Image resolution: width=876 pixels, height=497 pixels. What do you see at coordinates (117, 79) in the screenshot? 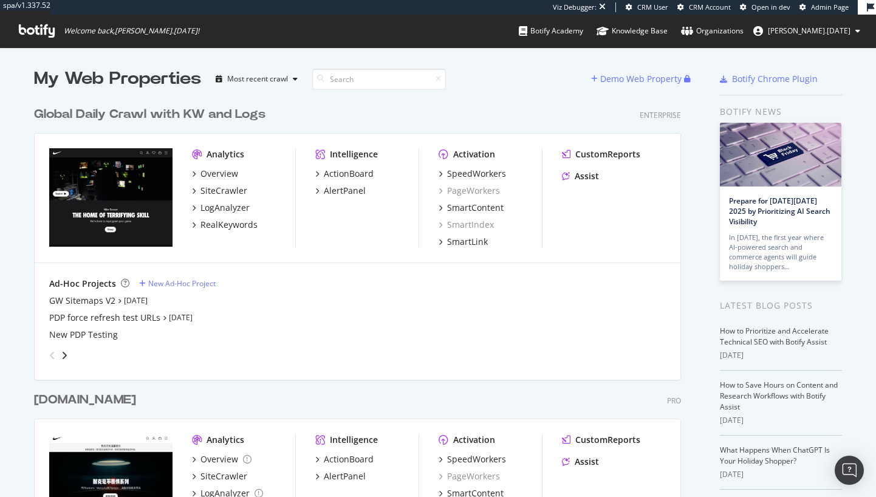
I see `div: My Web Properties` at bounding box center [117, 79].